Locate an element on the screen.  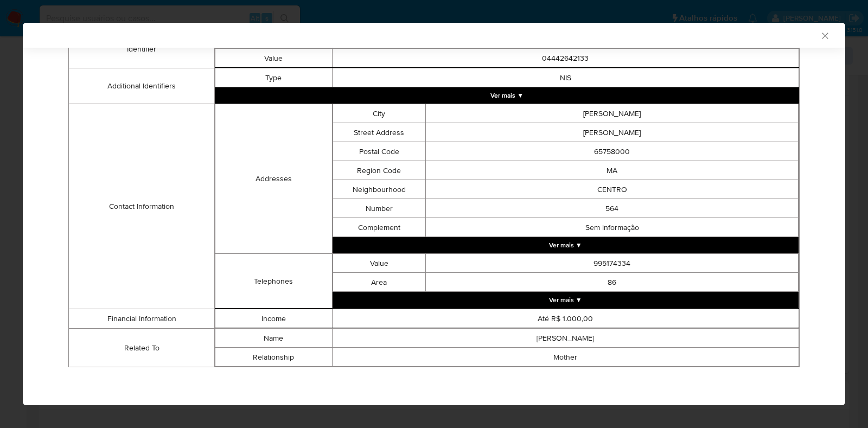
td: Neighbourhood is located at coordinates (380, 189).